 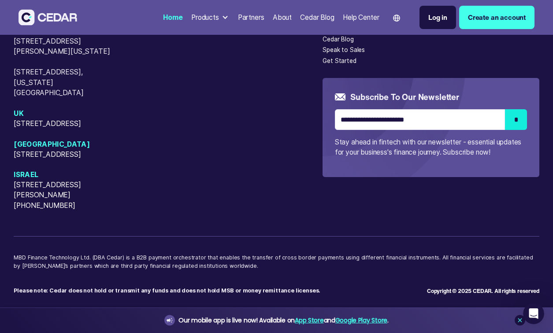 What do you see at coordinates (251, 17) in the screenshot?
I see `a: Partners` at bounding box center [251, 17].